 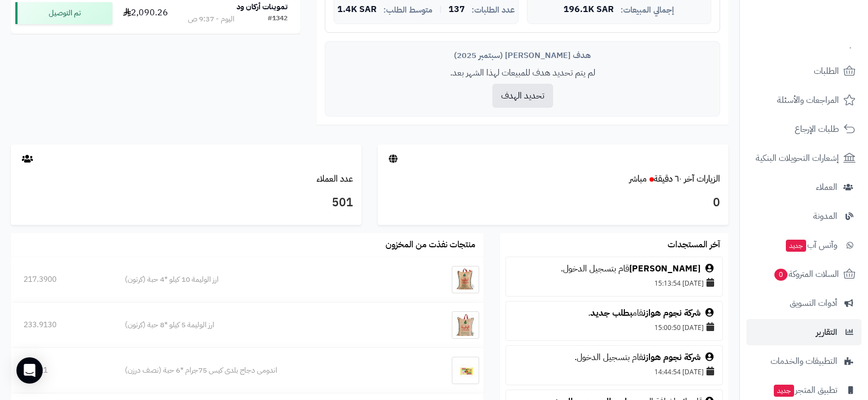 What do you see at coordinates (466, 325) in the screenshot?
I see `img: ارز الوليمة 5 كيلو *8 حبة (كرتون)` at bounding box center [466, 325].